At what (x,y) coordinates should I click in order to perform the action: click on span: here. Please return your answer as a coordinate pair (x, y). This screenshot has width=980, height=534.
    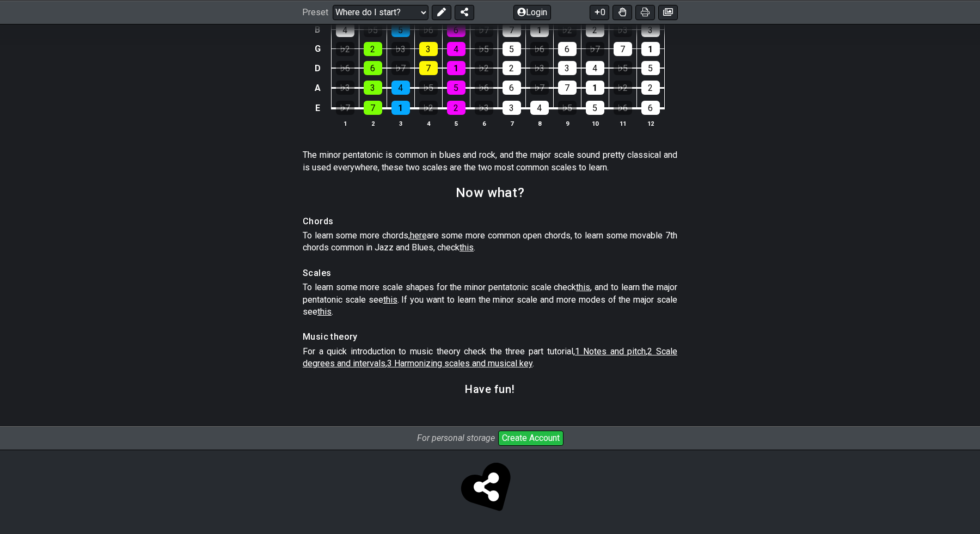
    Looking at the image, I should click on (418, 236).